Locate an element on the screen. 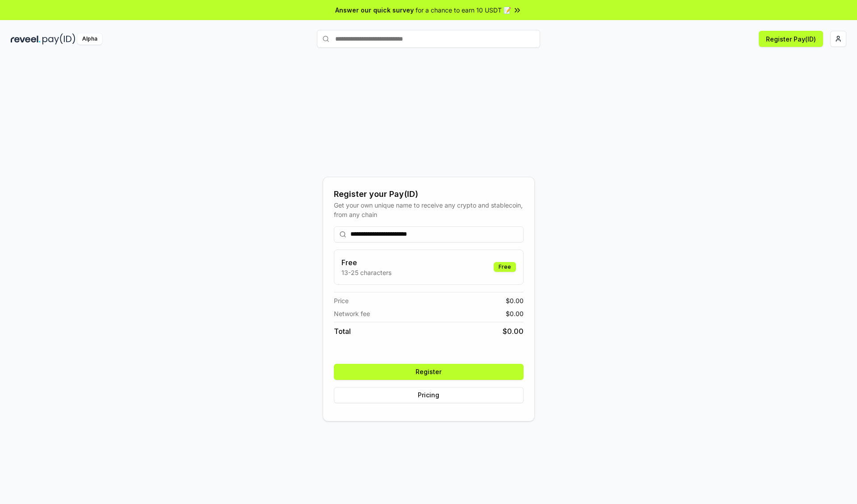 Image resolution: width=857 pixels, height=504 pixels. span: for a chance to earn 10 USDT 📝 is located at coordinates (463, 10).